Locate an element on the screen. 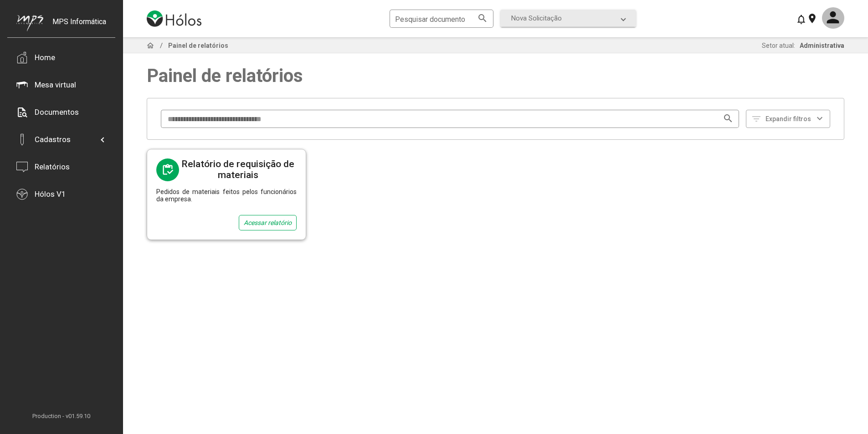 The image size is (868, 434). div: Relatórios is located at coordinates (52, 166).